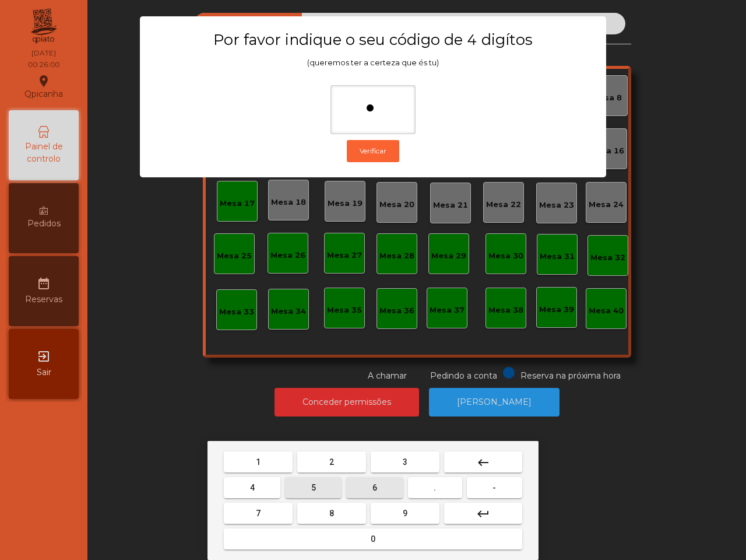 The image size is (746, 560). What do you see at coordinates (332, 461) in the screenshot?
I see `button: 2` at bounding box center [332, 461].